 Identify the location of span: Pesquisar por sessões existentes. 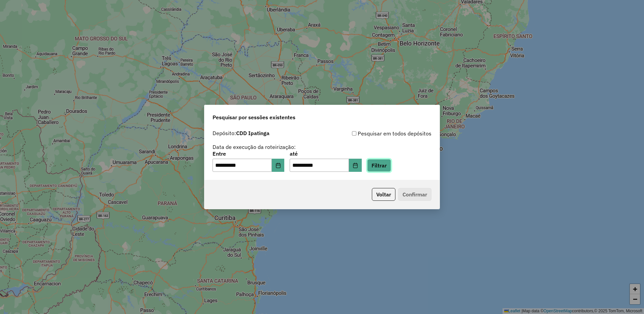
(254, 117).